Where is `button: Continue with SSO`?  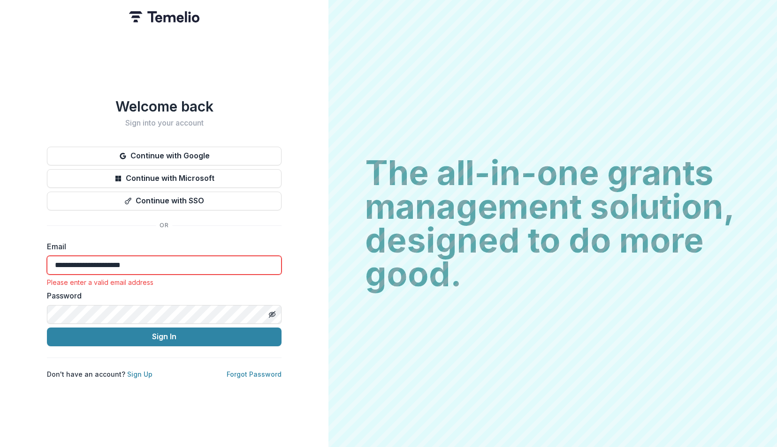
button: Continue with SSO is located at coordinates (164, 201).